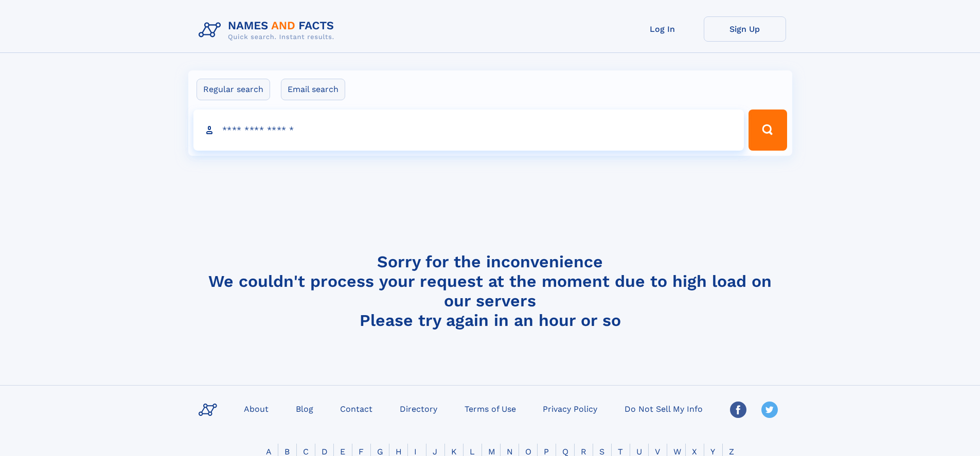  I want to click on label: Email search, so click(313, 89).